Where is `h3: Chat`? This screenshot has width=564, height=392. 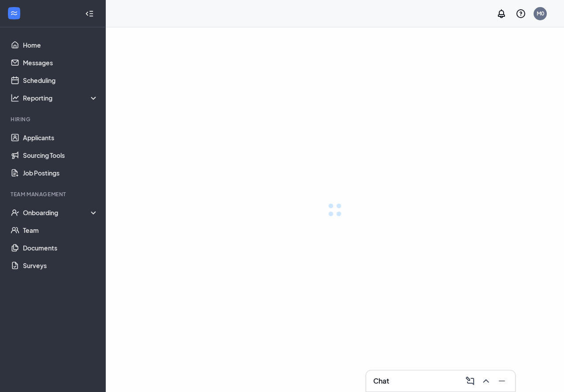
h3: Chat is located at coordinates (381, 381).